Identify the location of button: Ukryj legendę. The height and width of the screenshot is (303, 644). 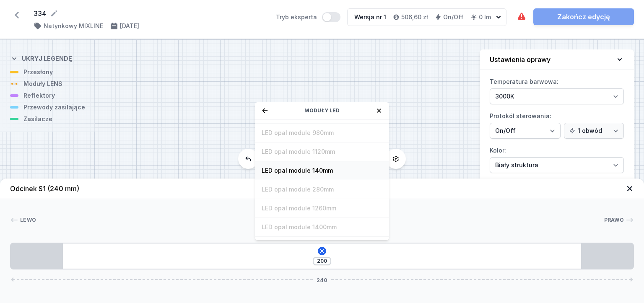
(41, 58).